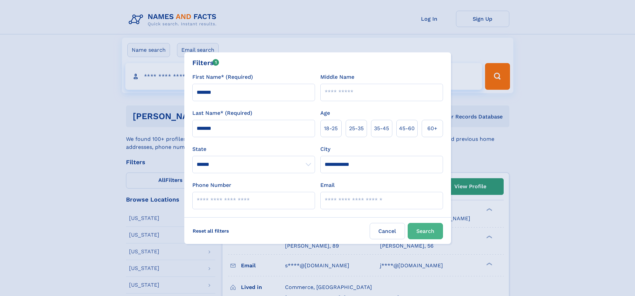 This screenshot has width=635, height=296. What do you see at coordinates (356, 128) in the screenshot?
I see `span: 25‑35` at bounding box center [356, 128].